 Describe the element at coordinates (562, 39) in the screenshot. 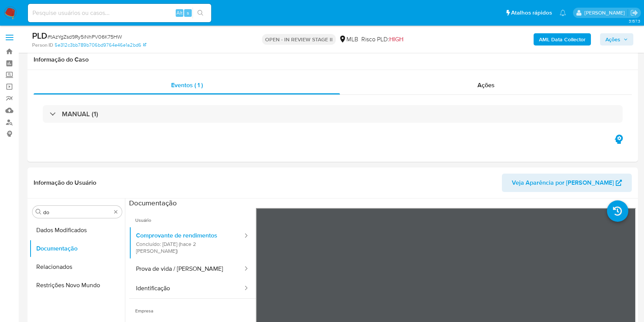

I see `button: AML Data Collector` at that location.